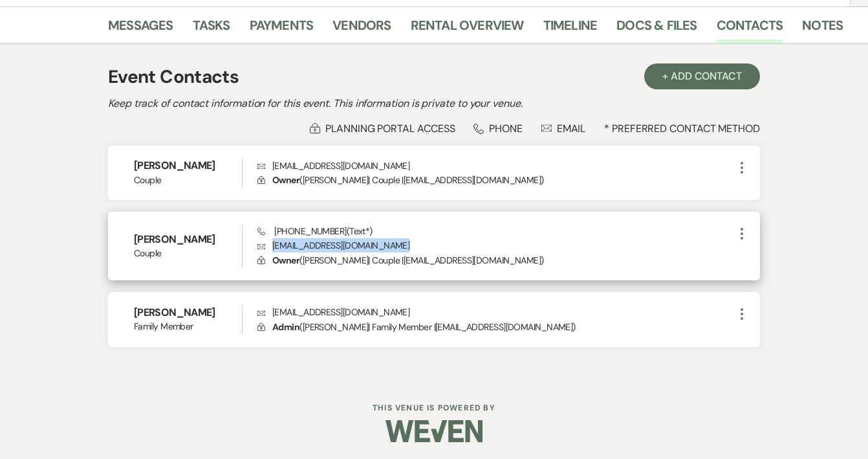  Describe the element at coordinates (821, 29) in the screenshot. I see `a: Notes` at that location.